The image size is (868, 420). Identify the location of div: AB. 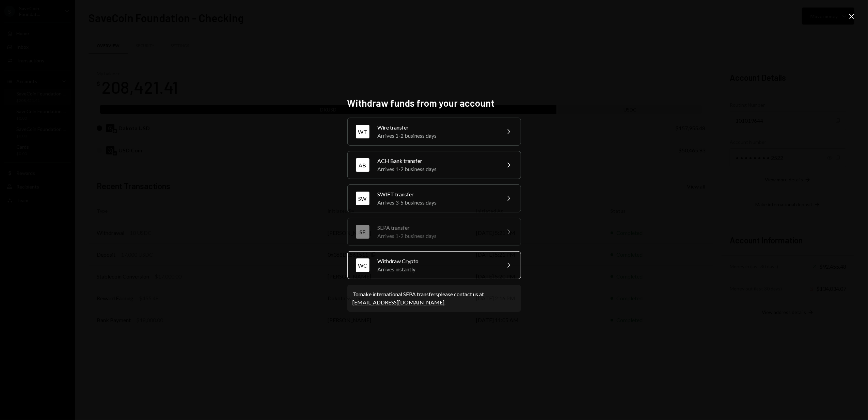
(363, 165).